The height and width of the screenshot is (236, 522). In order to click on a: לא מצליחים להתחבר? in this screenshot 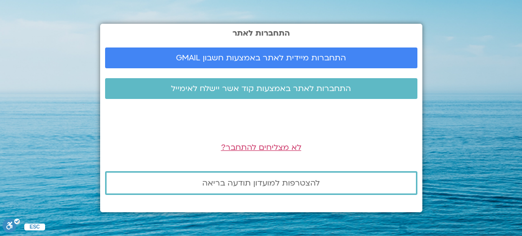, I will do `click(261, 148)`.